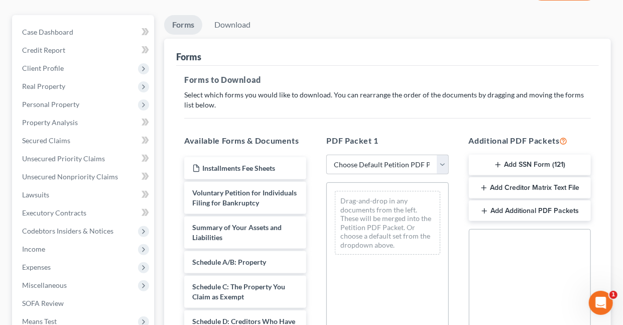  What do you see at coordinates (530, 188) in the screenshot?
I see `button: Add Creditor Matrix Text File` at bounding box center [530, 188].